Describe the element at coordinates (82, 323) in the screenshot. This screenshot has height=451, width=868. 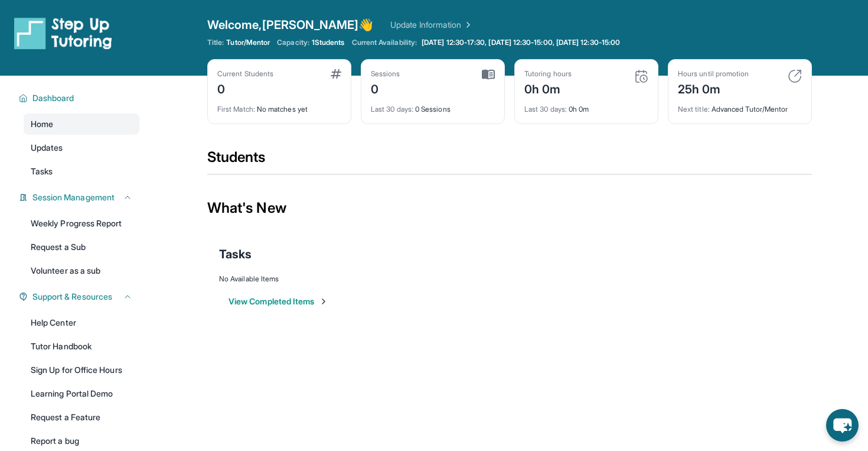
I see `a: Help Center` at that location.